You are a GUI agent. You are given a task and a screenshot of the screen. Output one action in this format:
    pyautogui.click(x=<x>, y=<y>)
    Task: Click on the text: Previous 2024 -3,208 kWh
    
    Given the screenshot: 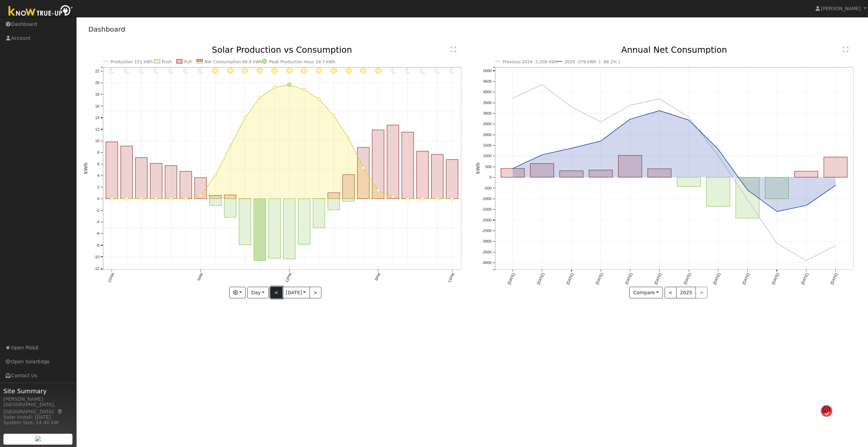 What is the action you would take?
    pyautogui.click(x=530, y=62)
    